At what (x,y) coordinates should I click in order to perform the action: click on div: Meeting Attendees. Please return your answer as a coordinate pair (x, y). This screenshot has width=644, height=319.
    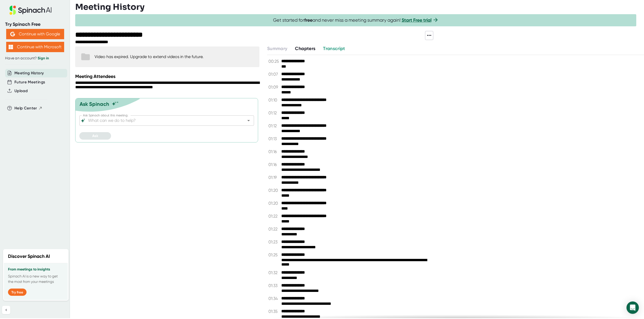
    Looking at the image, I should click on (168, 76).